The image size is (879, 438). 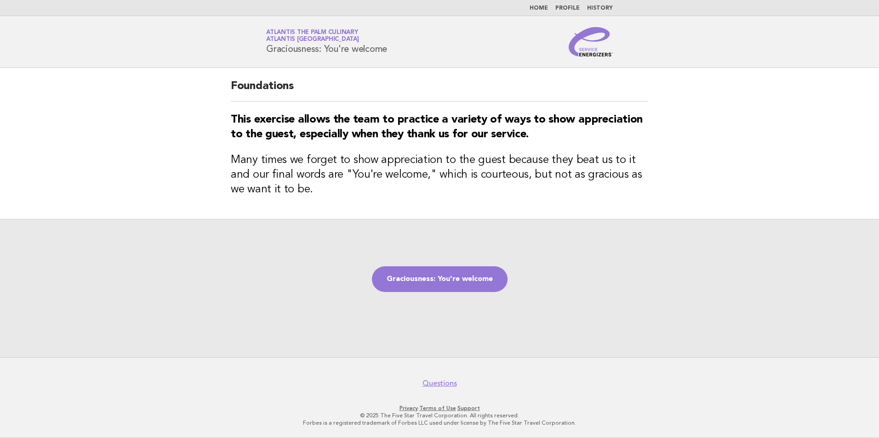 What do you see at coordinates (439, 423) in the screenshot?
I see `p: Forbes is a registered trademark of Forbes LLC used under license by The Five Star Travel Corpora...` at bounding box center [439, 423].